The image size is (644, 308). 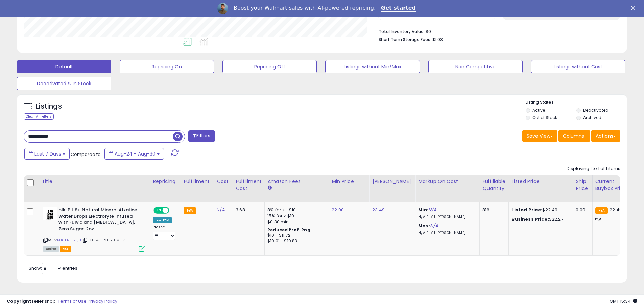 What do you see at coordinates (372, 66) in the screenshot?
I see `button: Listings without Min/Max` at bounding box center [372, 66].